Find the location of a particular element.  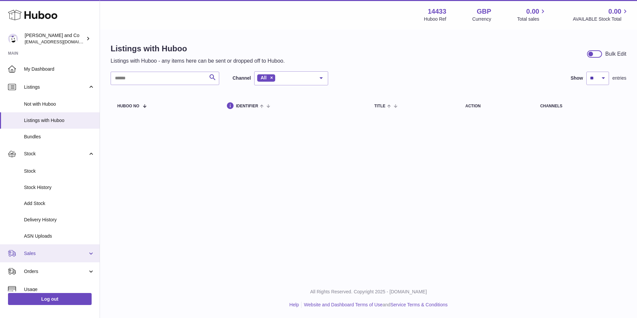

span: Usage is located at coordinates (59, 289).